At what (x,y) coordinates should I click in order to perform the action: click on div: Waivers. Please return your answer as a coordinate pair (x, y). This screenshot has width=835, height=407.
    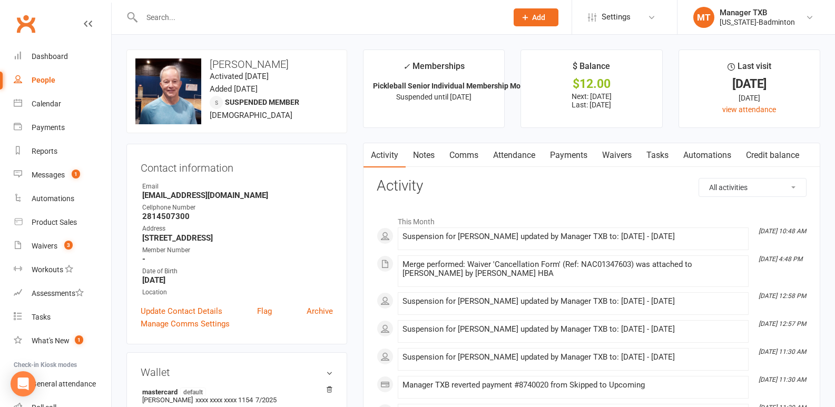
    Looking at the image, I should click on (44, 246).